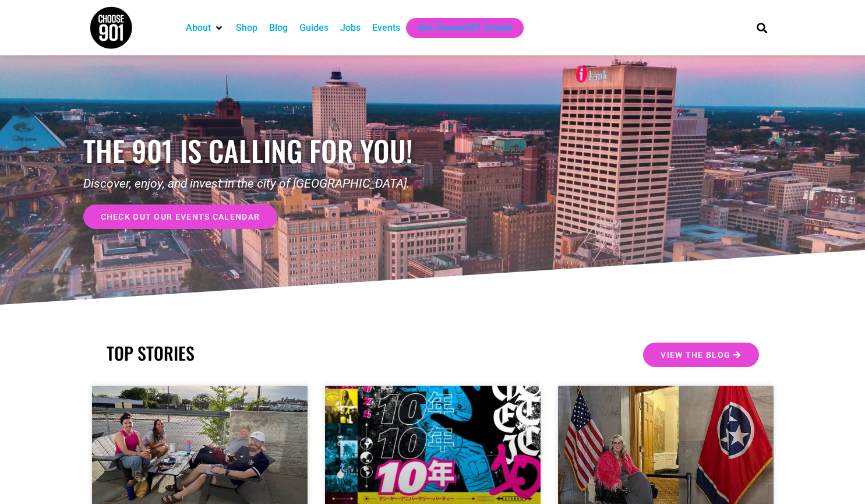  Describe the element at coordinates (267, 353) in the screenshot. I see `h2: TOP STORIES` at that location.